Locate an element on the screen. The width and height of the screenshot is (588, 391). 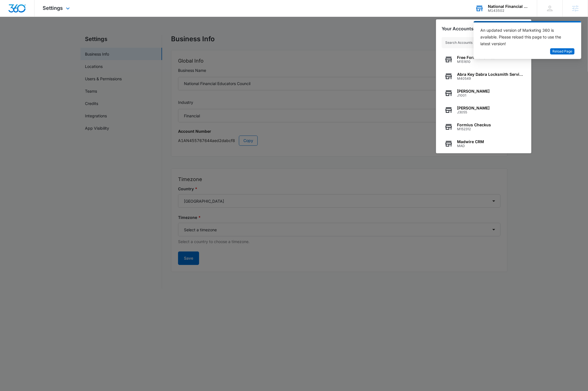
span: Abra Key Dabra Locksmith Services is located at coordinates (490, 75).